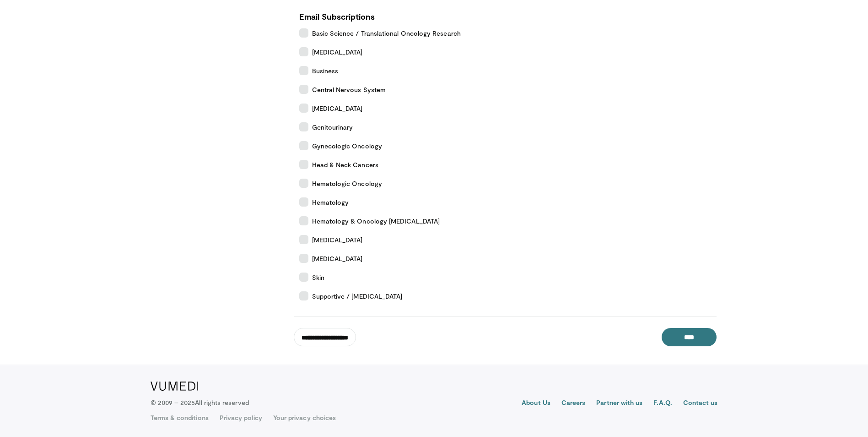  I want to click on span: Head & Neck Cancers, so click(345, 164).